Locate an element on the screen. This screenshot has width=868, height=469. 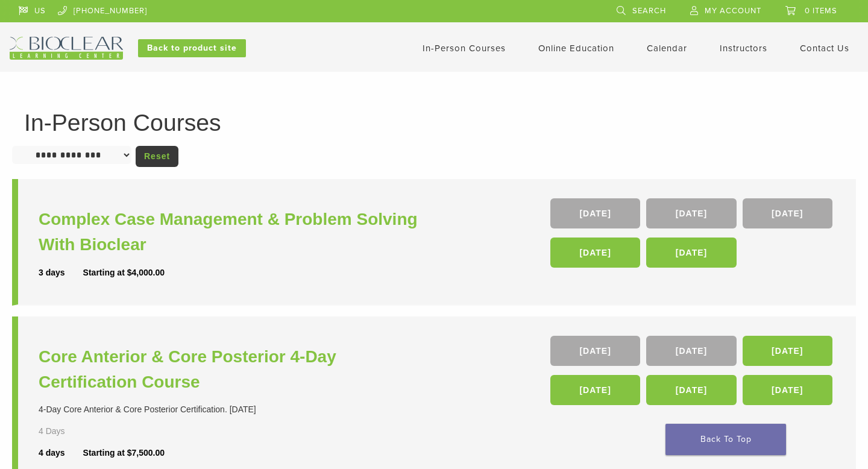
a: Core Anterior & Core Posterior 4-Day Certification Course is located at coordinates (237, 370).